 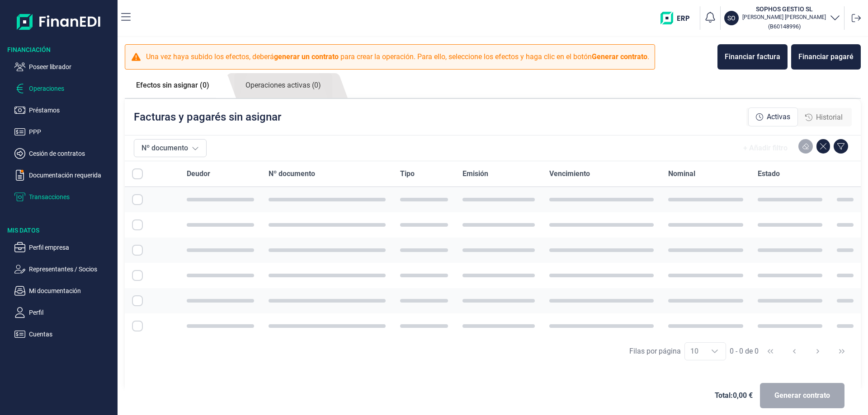 I want to click on span: Vencimiento, so click(x=570, y=174).